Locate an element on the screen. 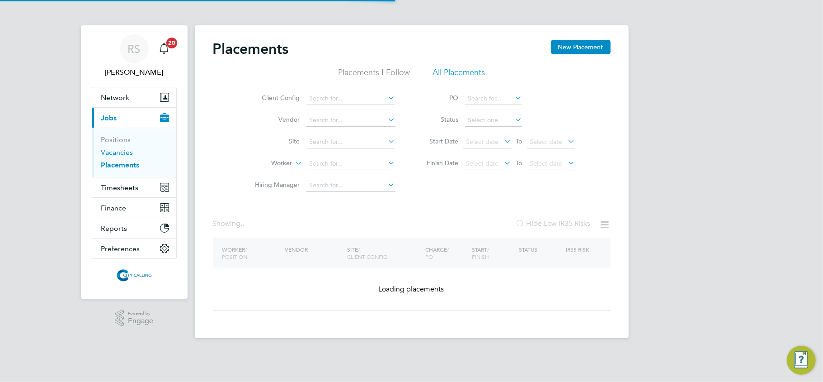  span: RS is located at coordinates (134, 49).